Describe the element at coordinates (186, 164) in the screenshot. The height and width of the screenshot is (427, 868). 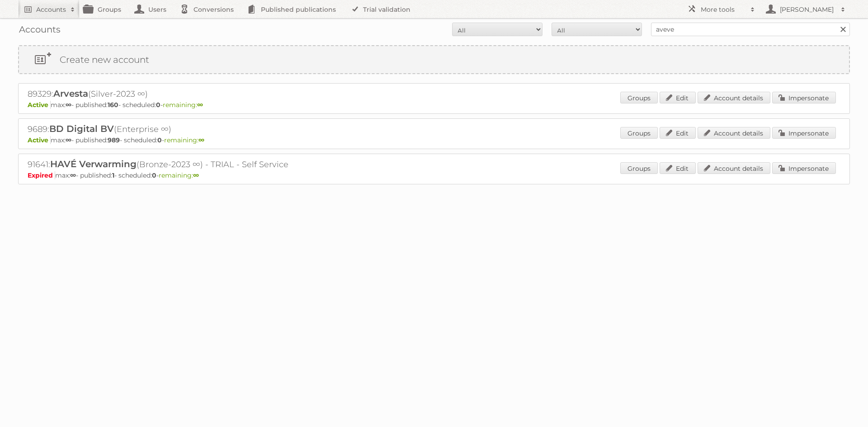
I see `h2: 91641: (Bronze-2023 ∞) - TRIAL - Self Service` at that location.